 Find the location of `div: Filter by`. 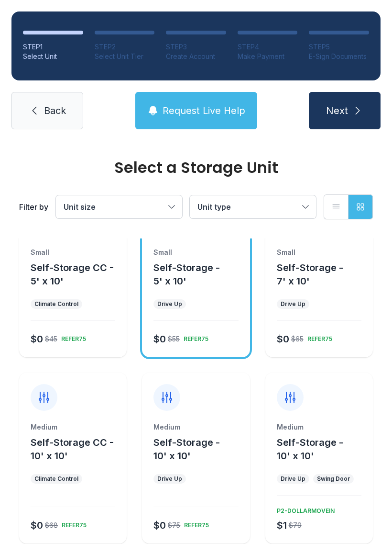

div: Filter by is located at coordinates (33, 207).